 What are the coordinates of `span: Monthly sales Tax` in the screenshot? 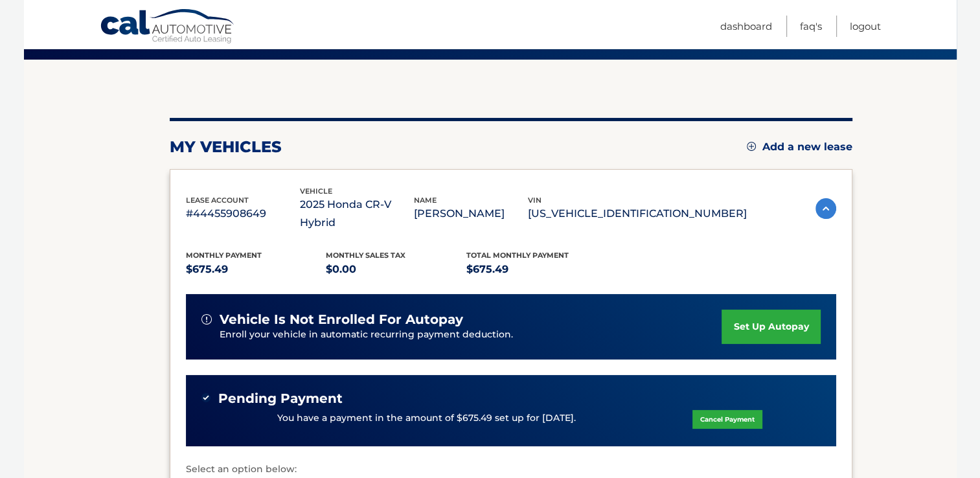 It's located at (365, 255).